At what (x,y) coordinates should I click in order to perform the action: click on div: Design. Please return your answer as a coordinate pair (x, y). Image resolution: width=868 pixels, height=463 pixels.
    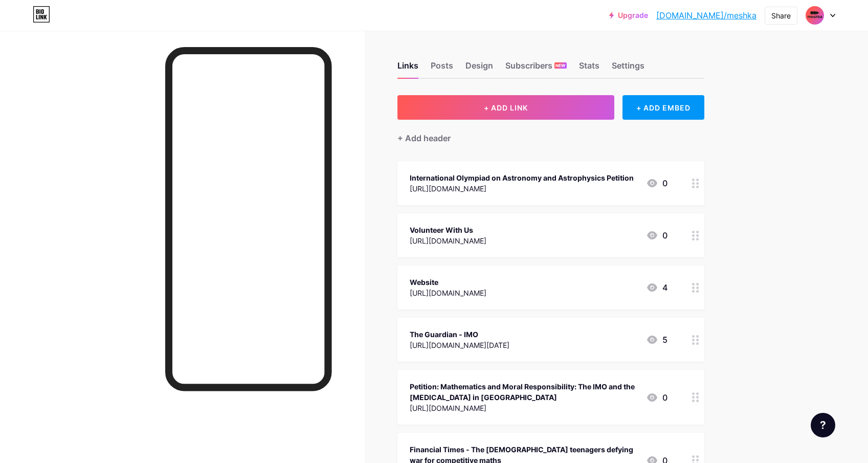
    Looking at the image, I should click on (479, 69).